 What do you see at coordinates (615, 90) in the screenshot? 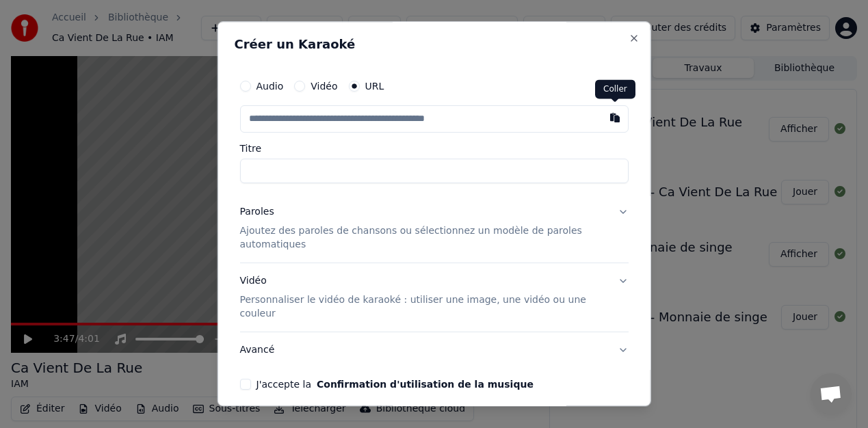
I see `div: Coller` at bounding box center [615, 90].